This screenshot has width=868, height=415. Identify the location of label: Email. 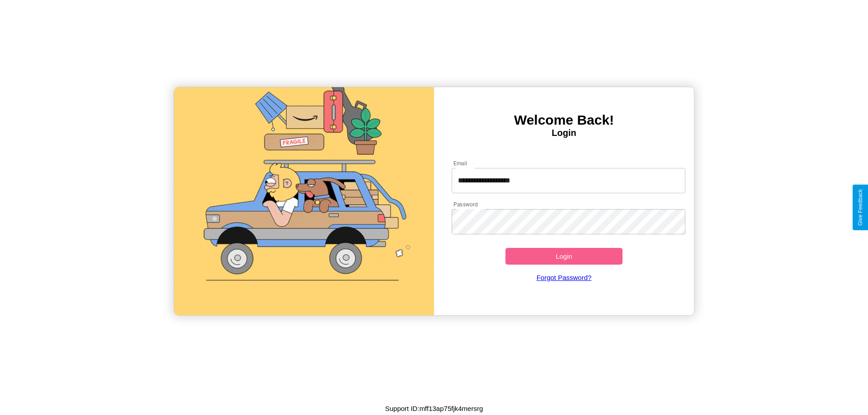
(460, 163).